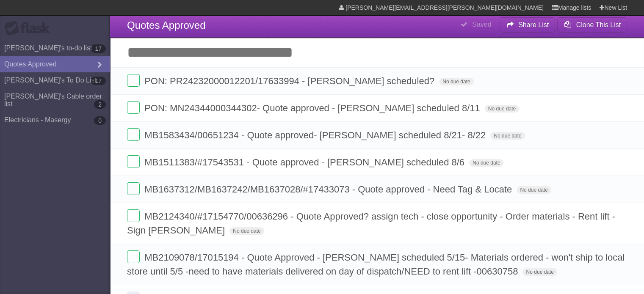 This screenshot has height=294, width=644. Describe the element at coordinates (534, 24) in the screenshot. I see `b: Share List` at that location.